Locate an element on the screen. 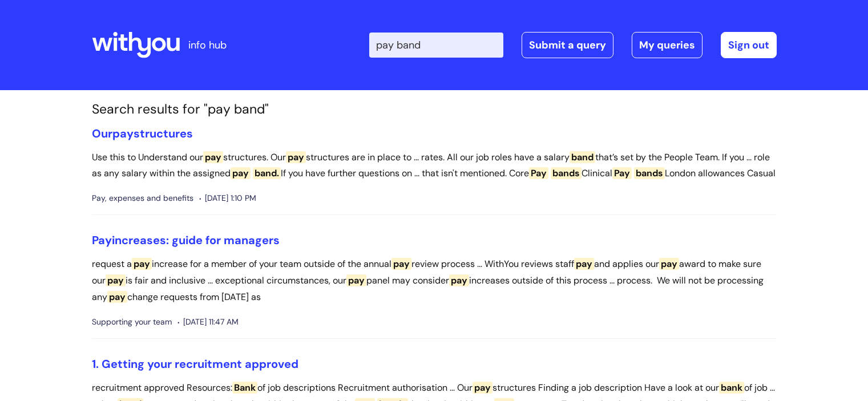 The height and width of the screenshot is (401, 868). a: 1. Getting your recruitment approved is located at coordinates (195, 364).